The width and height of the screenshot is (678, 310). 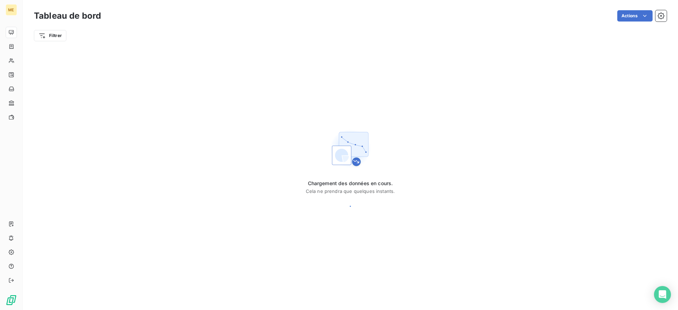 What do you see at coordinates (350, 184) in the screenshot?
I see `span: Chargement des données en cours.` at bounding box center [350, 184].